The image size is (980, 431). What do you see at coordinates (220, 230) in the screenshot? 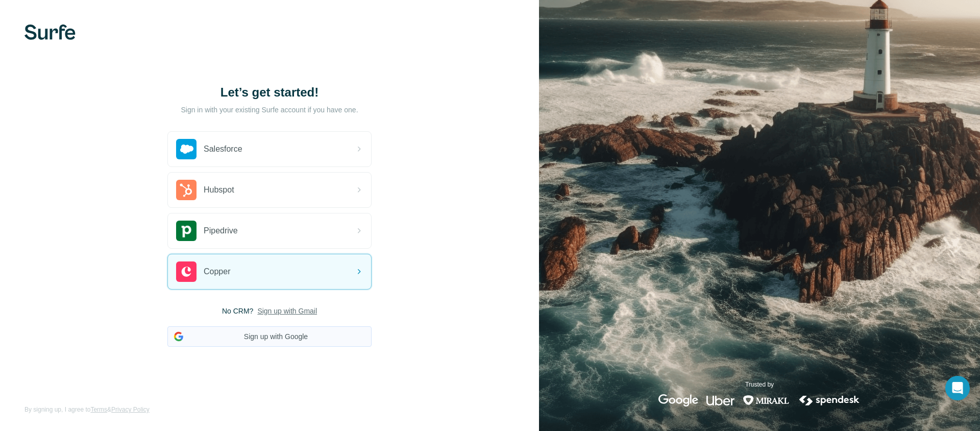
I see `span: Pipedrive` at bounding box center [220, 230].